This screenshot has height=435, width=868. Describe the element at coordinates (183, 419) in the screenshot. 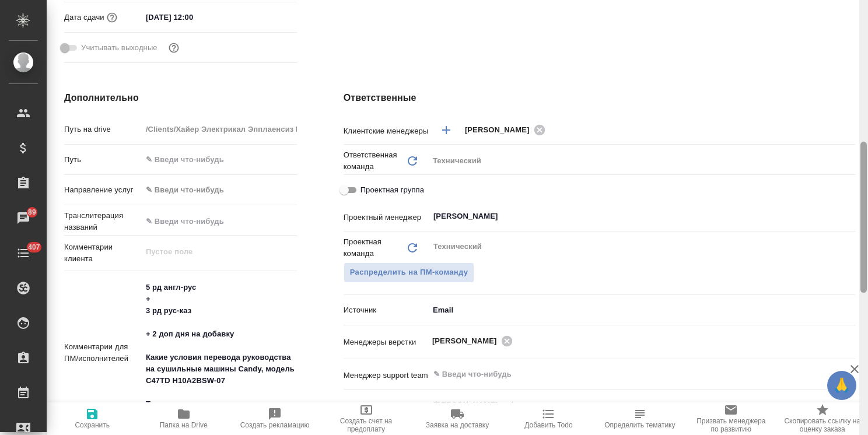

I see `button: Папка на Drive` at that location.